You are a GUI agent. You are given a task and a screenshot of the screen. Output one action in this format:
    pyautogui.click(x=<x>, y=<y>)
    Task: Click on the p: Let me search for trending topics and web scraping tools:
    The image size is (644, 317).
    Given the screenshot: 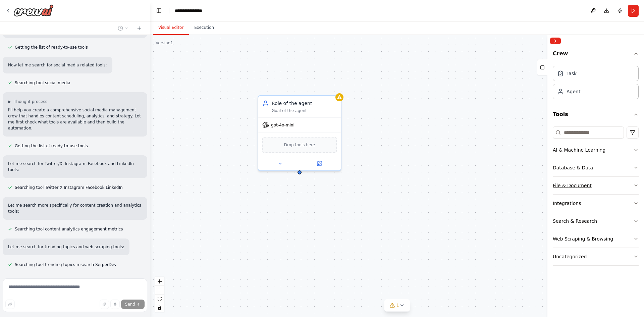 What is the action you would take?
    pyautogui.click(x=66, y=246)
    